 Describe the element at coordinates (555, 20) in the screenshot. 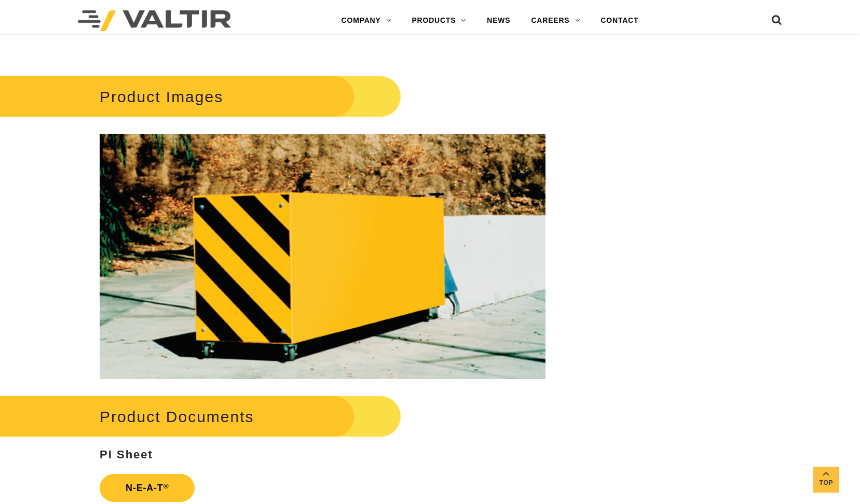

I see `a: CAREERS` at that location.